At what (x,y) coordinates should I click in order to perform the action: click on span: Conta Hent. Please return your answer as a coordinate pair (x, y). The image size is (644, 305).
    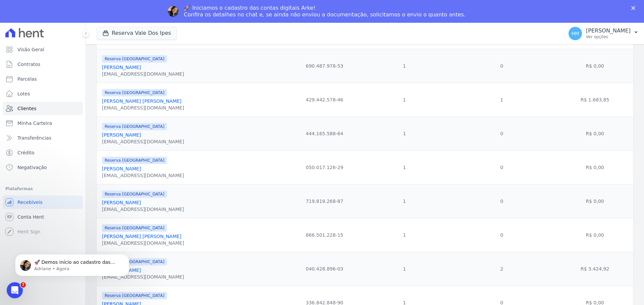
    Looking at the image, I should click on (30, 217).